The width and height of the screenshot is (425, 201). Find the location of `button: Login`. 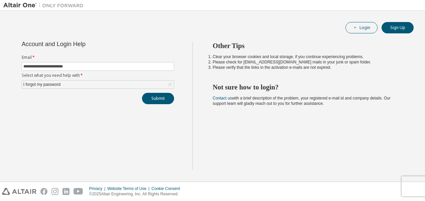

button: Login is located at coordinates (361, 28).